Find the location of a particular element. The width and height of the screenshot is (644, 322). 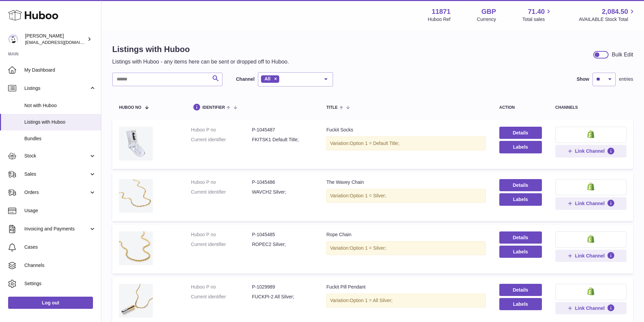

img: internalAdmin-11871@internal.huboo.com is located at coordinates (13, 39).